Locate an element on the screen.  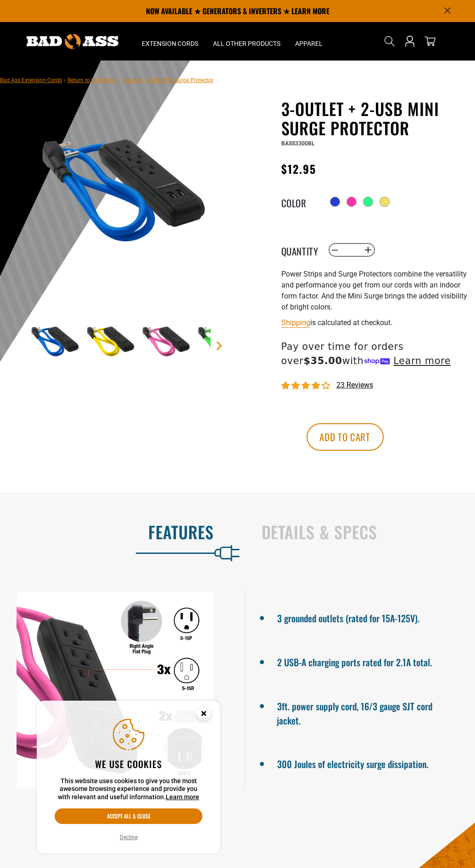
p: Power Strips and Surge Protectors combine the versatility and performance you get from our cords ... is located at coordinates (375, 291).